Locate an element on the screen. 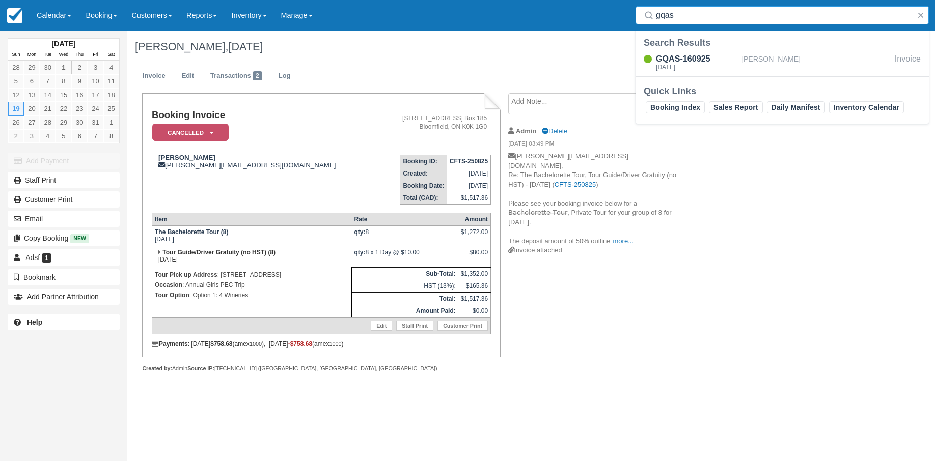  em: Cancelled is located at coordinates (190, 132).